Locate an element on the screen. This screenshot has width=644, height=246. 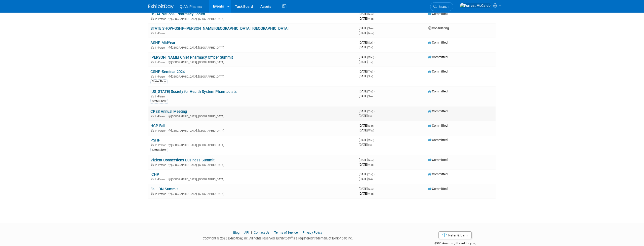
a: Blog is located at coordinates (236, 233).